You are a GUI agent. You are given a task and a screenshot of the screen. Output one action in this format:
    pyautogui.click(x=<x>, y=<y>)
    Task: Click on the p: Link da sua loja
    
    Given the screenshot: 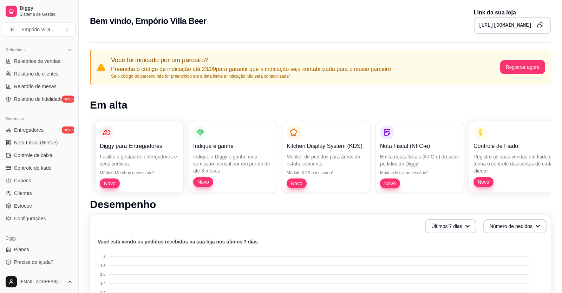 What is the action you would take?
    pyautogui.click(x=512, y=13)
    